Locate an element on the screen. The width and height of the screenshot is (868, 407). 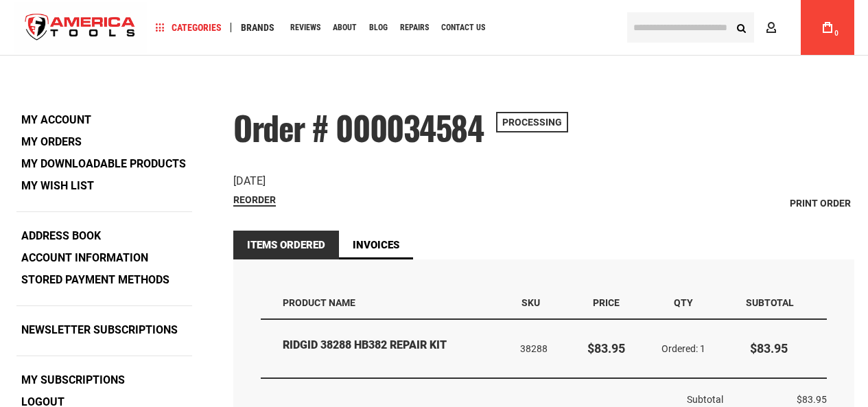
a: Contact Us is located at coordinates (463, 27).